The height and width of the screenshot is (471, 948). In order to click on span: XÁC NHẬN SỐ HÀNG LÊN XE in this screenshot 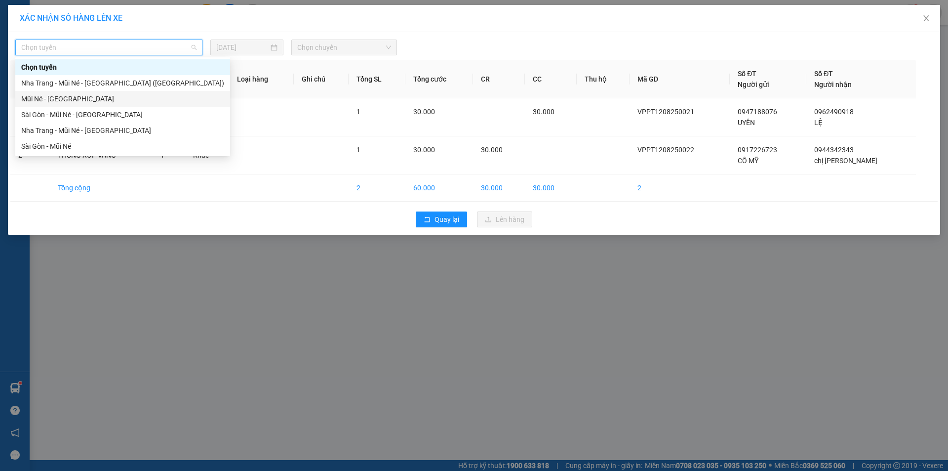, I will do `click(71, 18)`.